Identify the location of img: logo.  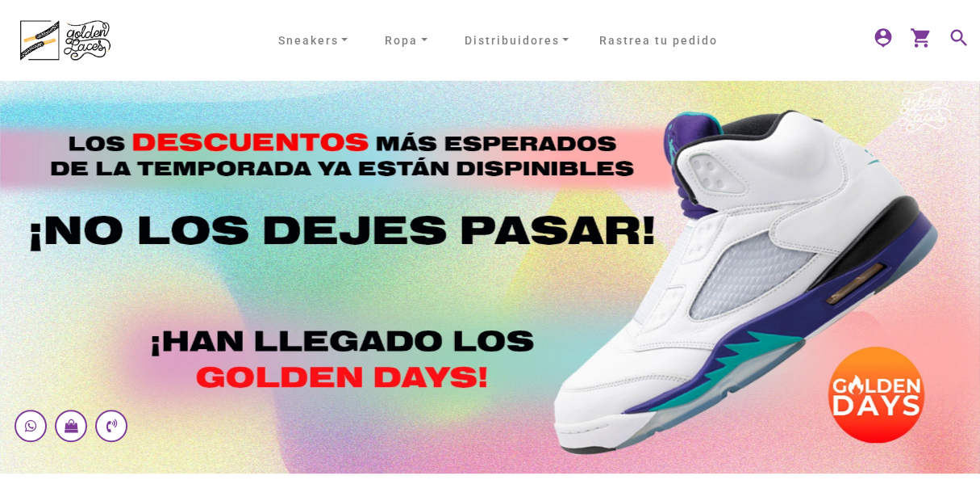
(65, 40).